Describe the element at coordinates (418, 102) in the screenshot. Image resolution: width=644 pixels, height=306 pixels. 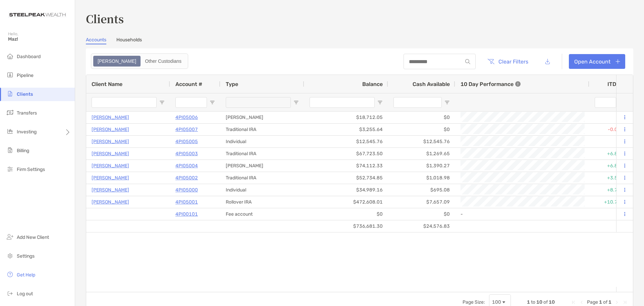
I see `input: Cash Available Filter Input` at that location.